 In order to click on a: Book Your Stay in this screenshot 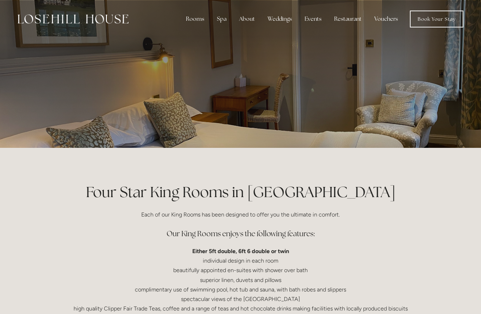, I will do `click(437, 19)`.